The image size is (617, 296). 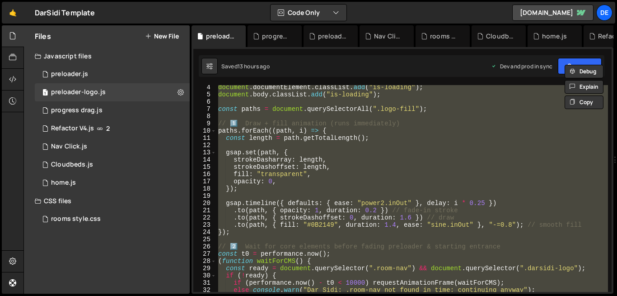 What do you see at coordinates (205, 109) in the screenshot?
I see `div: 7` at bounding box center [205, 109].